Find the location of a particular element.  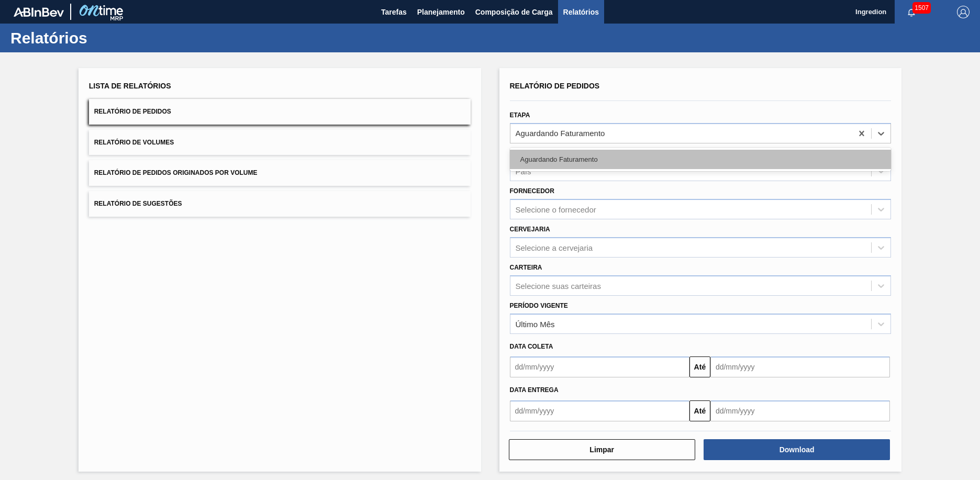

button: Relatório de Sugestões is located at coordinates (280, 204).